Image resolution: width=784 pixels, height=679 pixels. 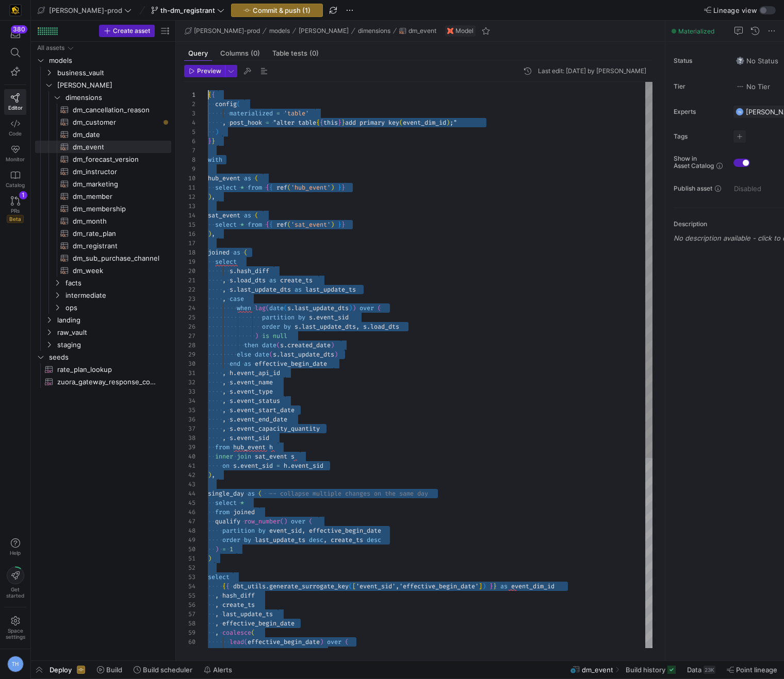 What do you see at coordinates (260, 308) in the screenshot?
I see `span: lag` at bounding box center [260, 308].